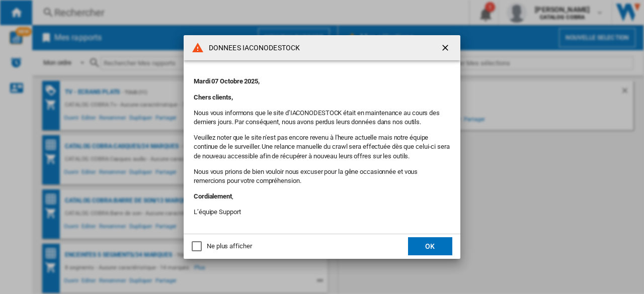 The width and height of the screenshot is (644, 294). I want to click on h4: DONNEES IACONODESTOCK, so click(252, 48).